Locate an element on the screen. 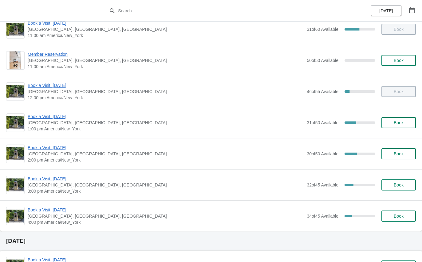  span: 32 of 45 Available is located at coordinates (323, 185).